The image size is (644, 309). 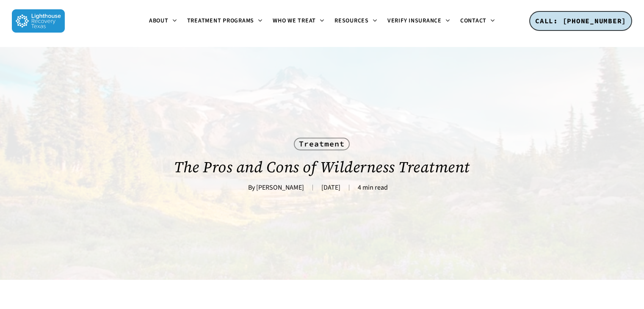 I want to click on span: By, so click(x=251, y=188).